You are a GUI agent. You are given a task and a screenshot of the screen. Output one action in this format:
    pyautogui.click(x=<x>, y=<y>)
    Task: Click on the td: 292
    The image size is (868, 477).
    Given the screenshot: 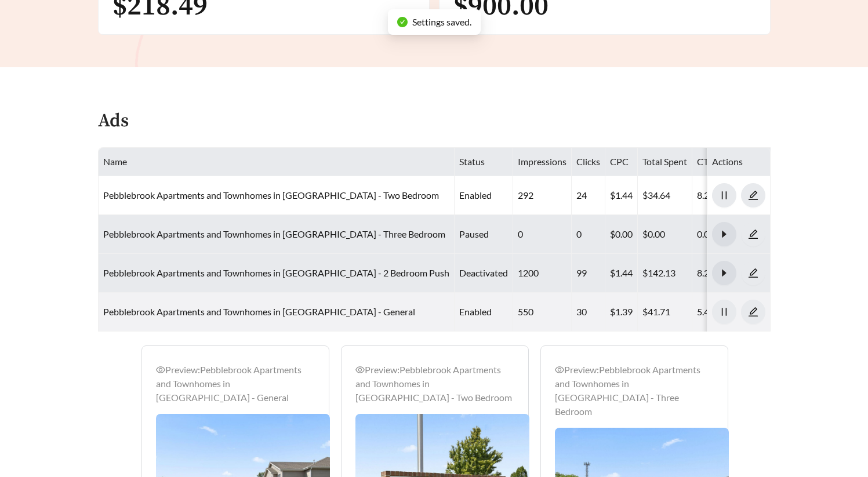 What is the action you would take?
    pyautogui.click(x=542, y=195)
    